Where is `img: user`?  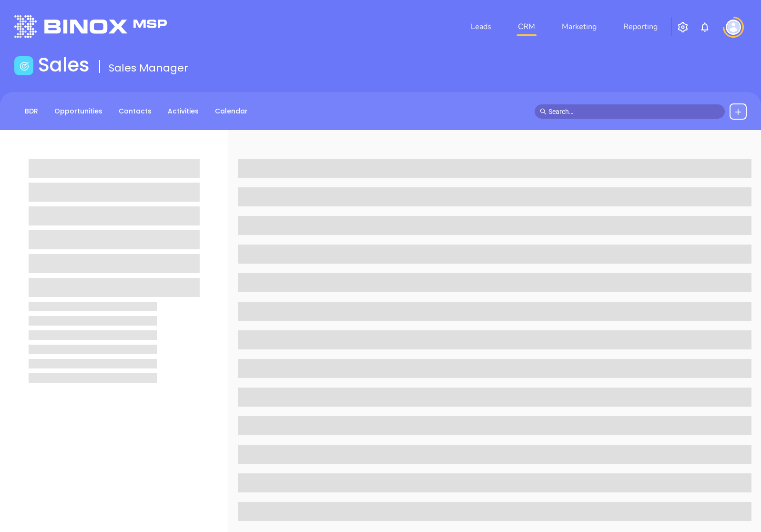
img: user is located at coordinates (733, 27).